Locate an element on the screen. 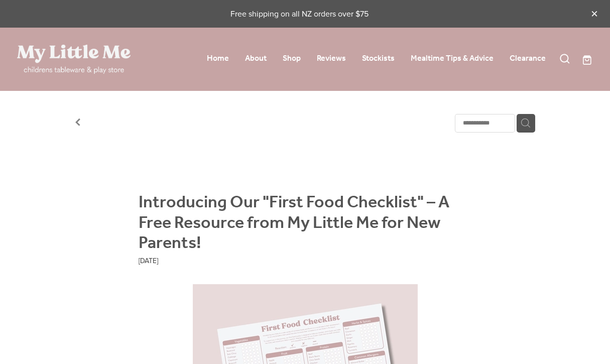 The height and width of the screenshot is (364, 610). h1: Introducing Our "First Food Checklist" – A Free Resource from My Little Me for New Parents! is located at coordinates (305, 224).